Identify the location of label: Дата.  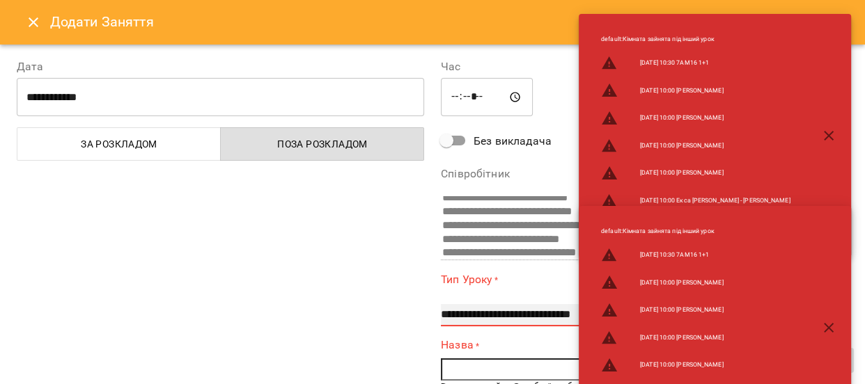
(220, 67).